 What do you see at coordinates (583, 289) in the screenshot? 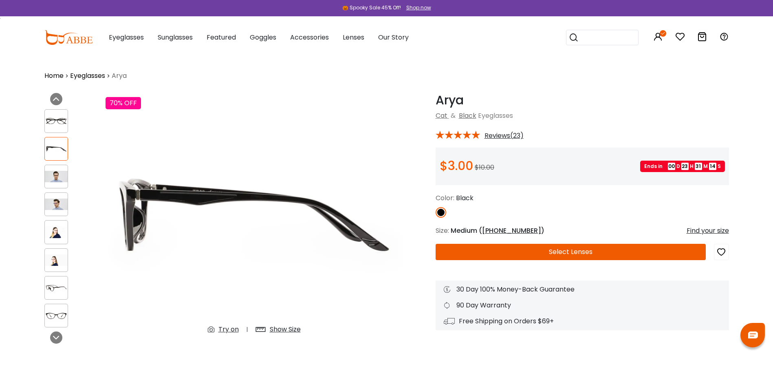
I see `div: 30 Day 100% Money-Back Guarantee` at bounding box center [583, 289].